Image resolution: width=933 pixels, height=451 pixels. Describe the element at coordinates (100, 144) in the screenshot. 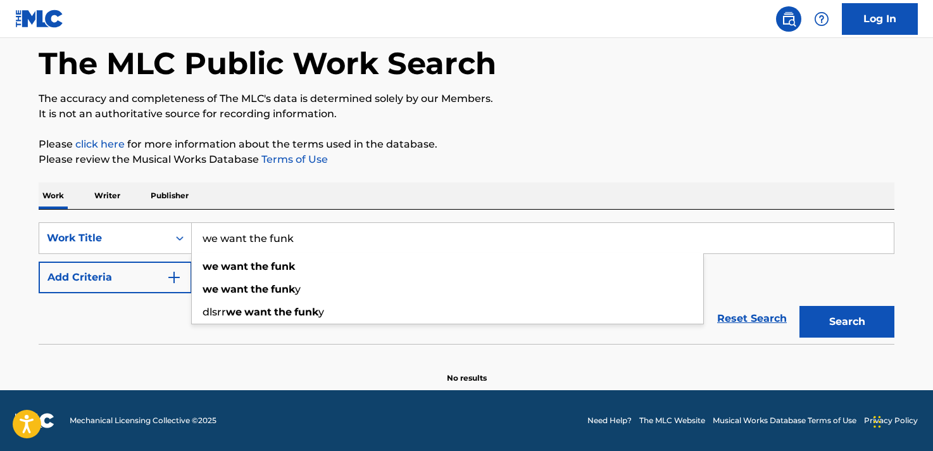

I see `a: click here` at that location.